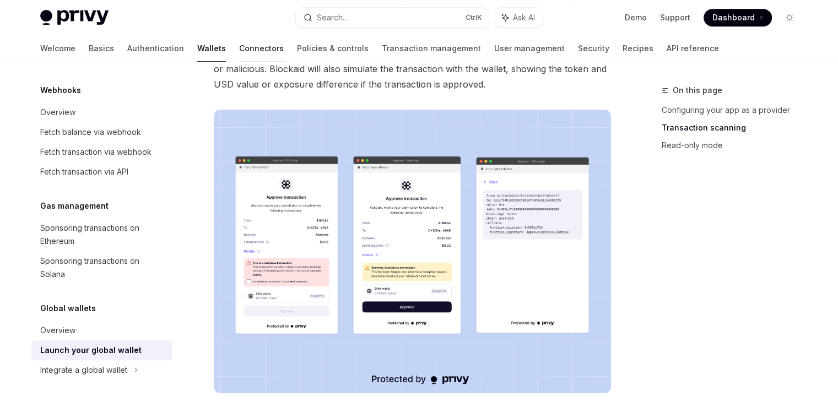 The height and width of the screenshot is (402, 838). What do you see at coordinates (212, 48) in the screenshot?
I see `a: Wallets` at bounding box center [212, 48].